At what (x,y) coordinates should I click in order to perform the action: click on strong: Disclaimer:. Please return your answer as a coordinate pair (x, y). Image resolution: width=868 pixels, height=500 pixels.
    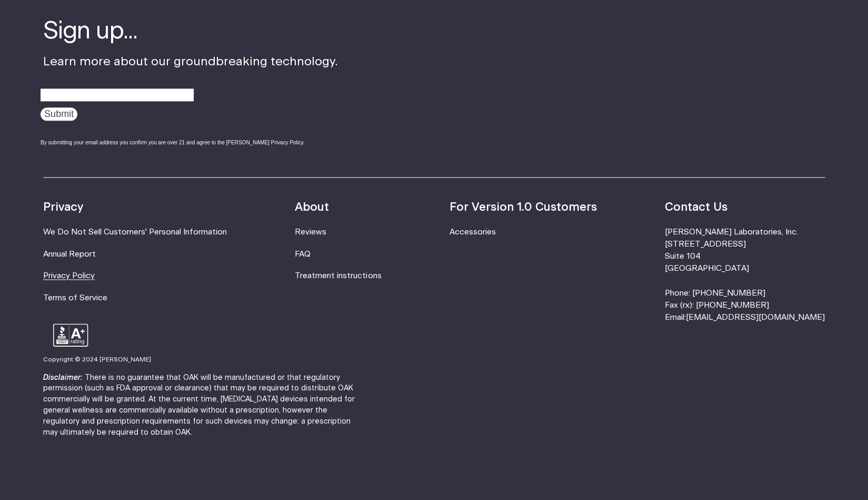
    Looking at the image, I should click on (63, 378).